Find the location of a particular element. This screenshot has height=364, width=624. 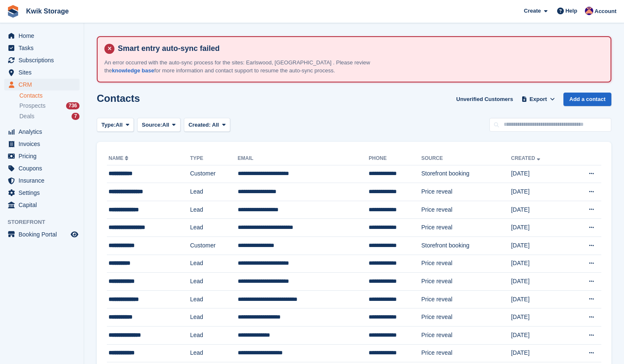

span: Source: is located at coordinates (152, 125).